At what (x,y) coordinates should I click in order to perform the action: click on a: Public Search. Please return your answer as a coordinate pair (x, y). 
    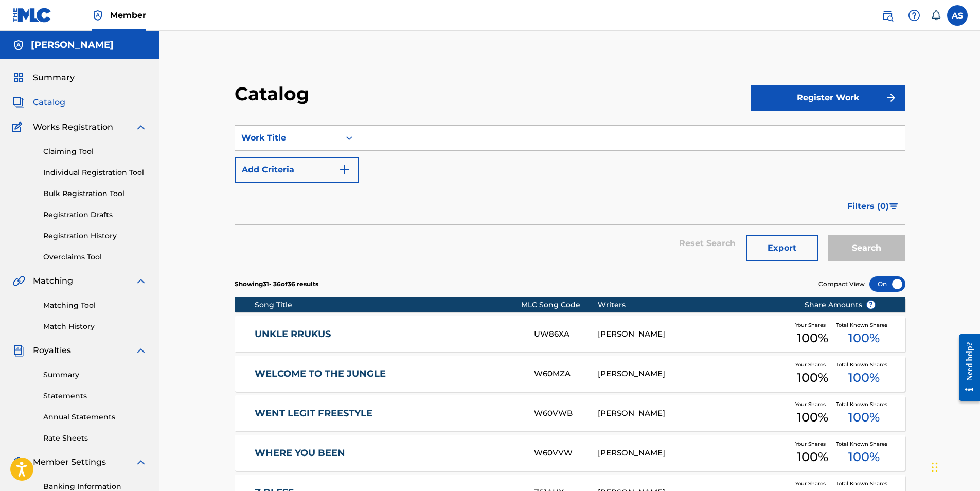
    Looking at the image, I should click on (887, 15).